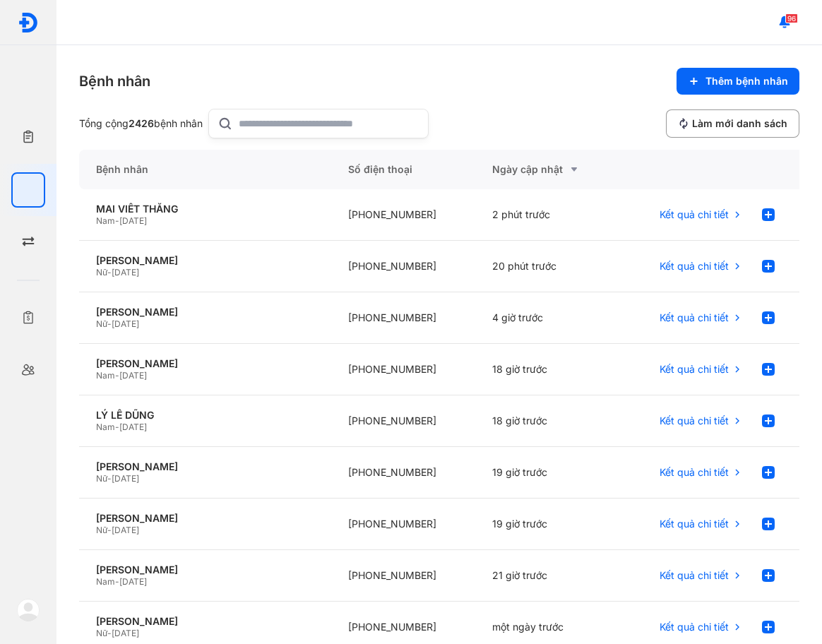 The image size is (822, 644). What do you see at coordinates (738, 81) in the screenshot?
I see `button: Thêm bệnh nhân` at bounding box center [738, 81].